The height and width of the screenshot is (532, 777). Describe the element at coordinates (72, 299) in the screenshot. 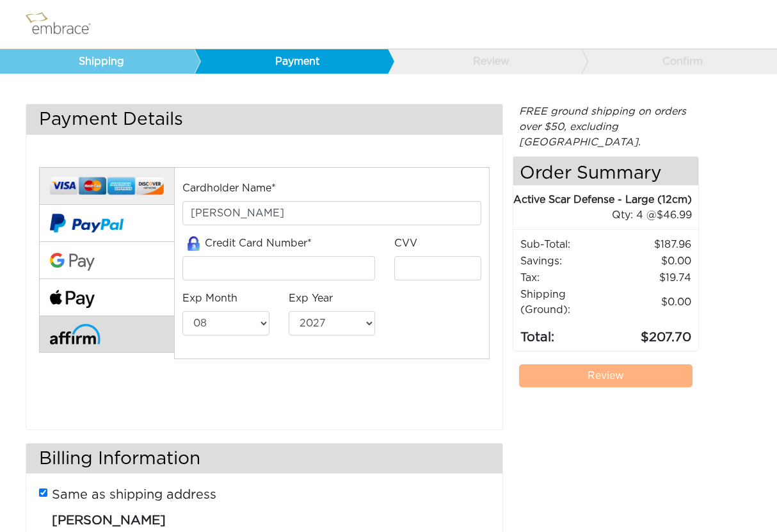

I see `img: fullApplePay.png` at that location.